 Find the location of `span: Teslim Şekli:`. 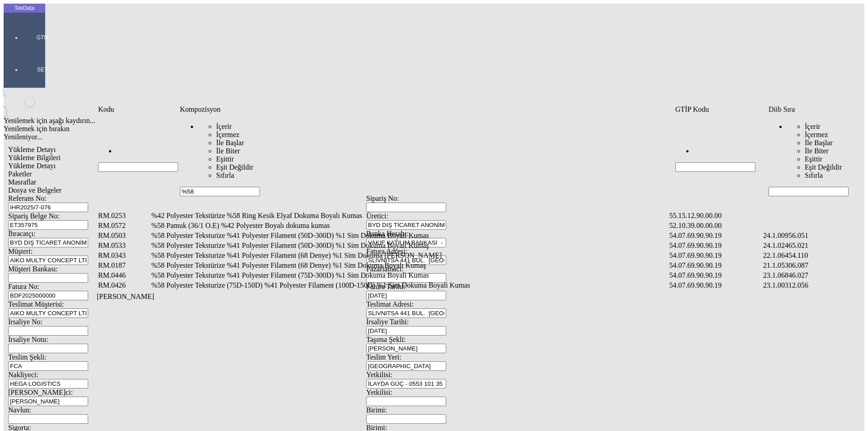

span: Teslim Şekli: is located at coordinates (27, 357).